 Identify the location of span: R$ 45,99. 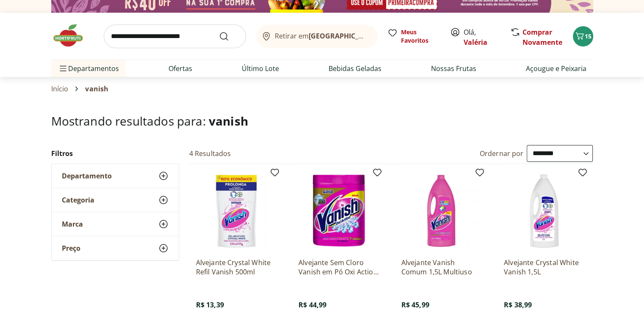
(415, 305).